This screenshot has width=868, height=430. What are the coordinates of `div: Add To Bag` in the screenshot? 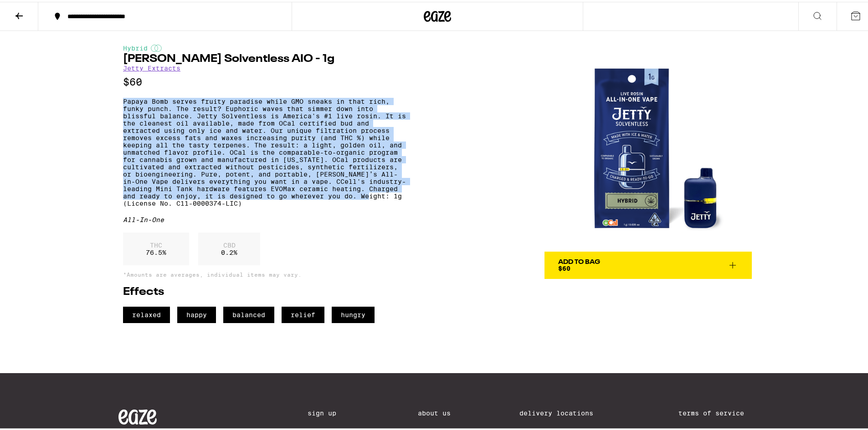 It's located at (579, 260).